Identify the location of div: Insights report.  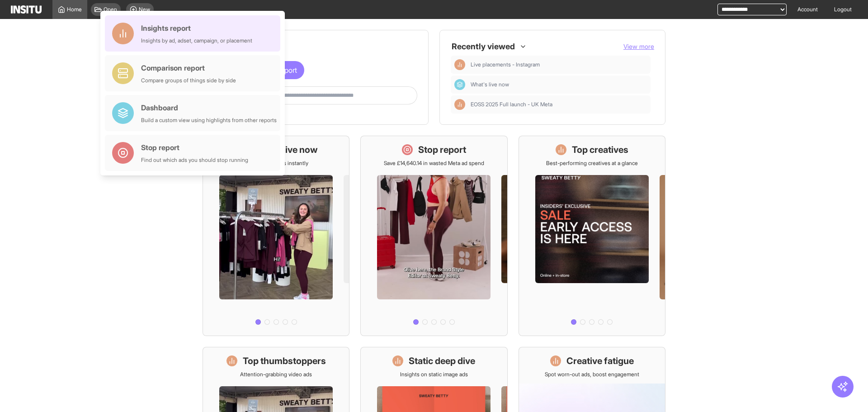
(197, 28).